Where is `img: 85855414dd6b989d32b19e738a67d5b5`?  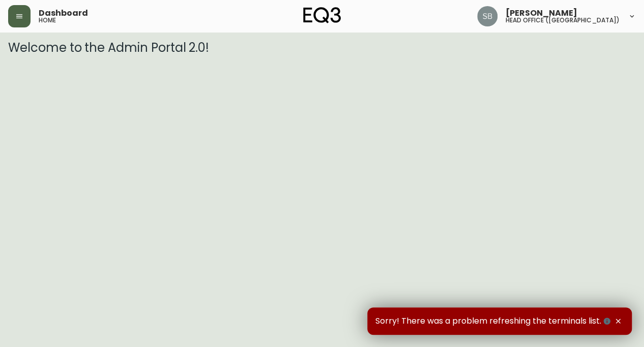 img: 85855414dd6b989d32b19e738a67d5b5 is located at coordinates (487, 16).